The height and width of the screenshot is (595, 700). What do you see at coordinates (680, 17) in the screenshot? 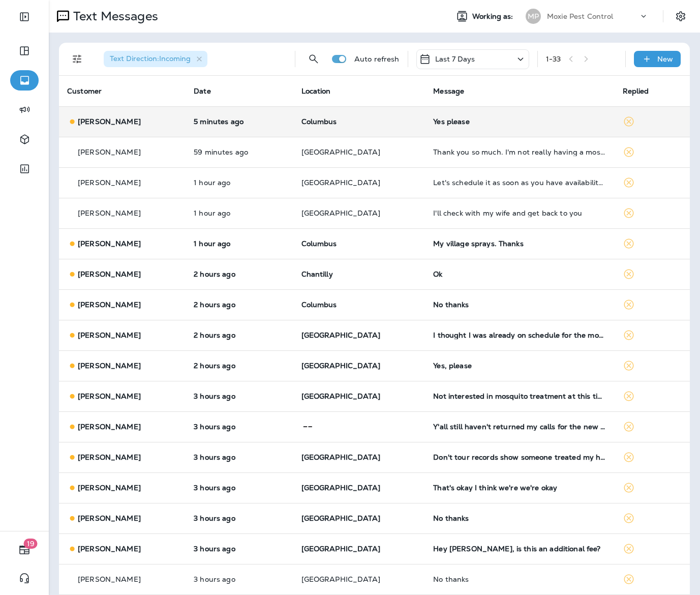
I see `button: Settings` at bounding box center [680, 17].